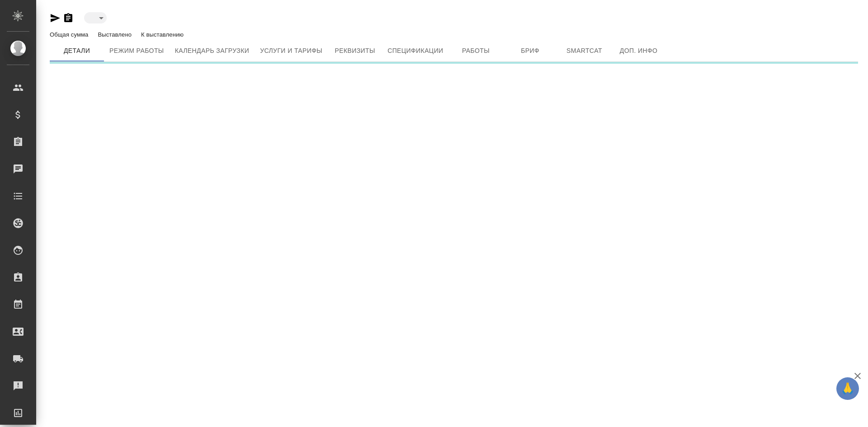 The image size is (868, 427). What do you see at coordinates (136, 51) in the screenshot?
I see `span: Режим работы` at bounding box center [136, 51].